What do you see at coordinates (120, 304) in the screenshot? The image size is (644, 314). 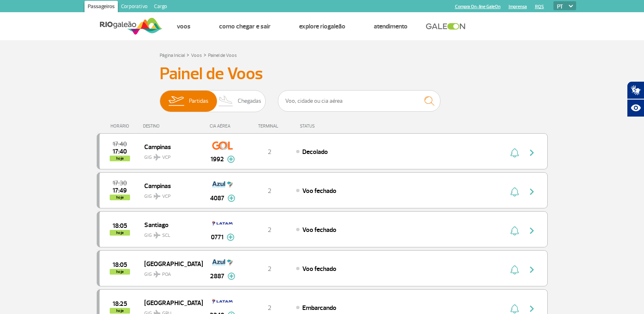 I see `span: 2025-09-25 18:25:00` at bounding box center [120, 304].